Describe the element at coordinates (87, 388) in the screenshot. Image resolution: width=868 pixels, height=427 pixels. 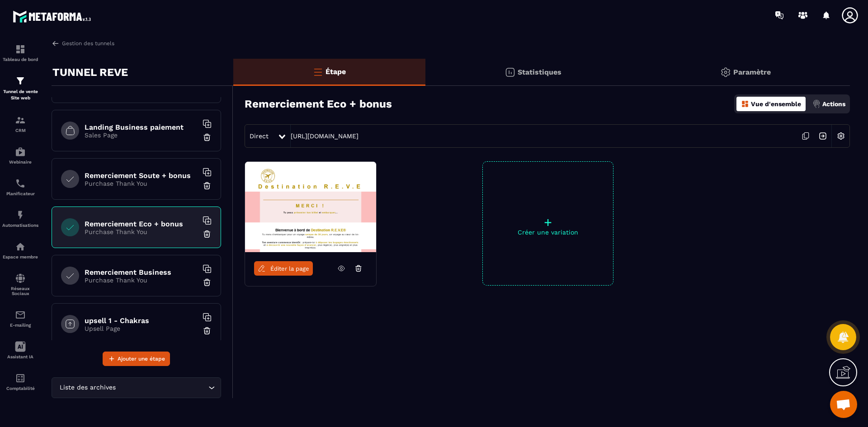
I see `span: Liste des archives` at that location.